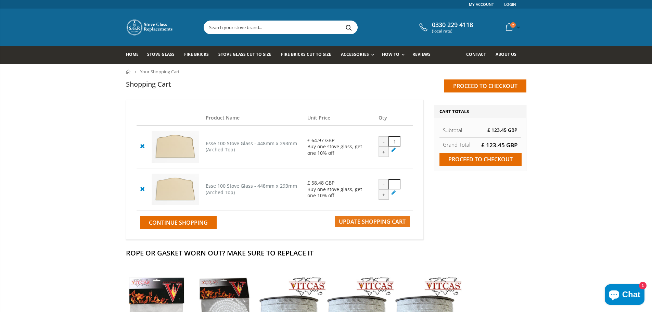 This screenshot has width=652, height=312. I want to click on input: Search your stove brand..., so click(319, 27).